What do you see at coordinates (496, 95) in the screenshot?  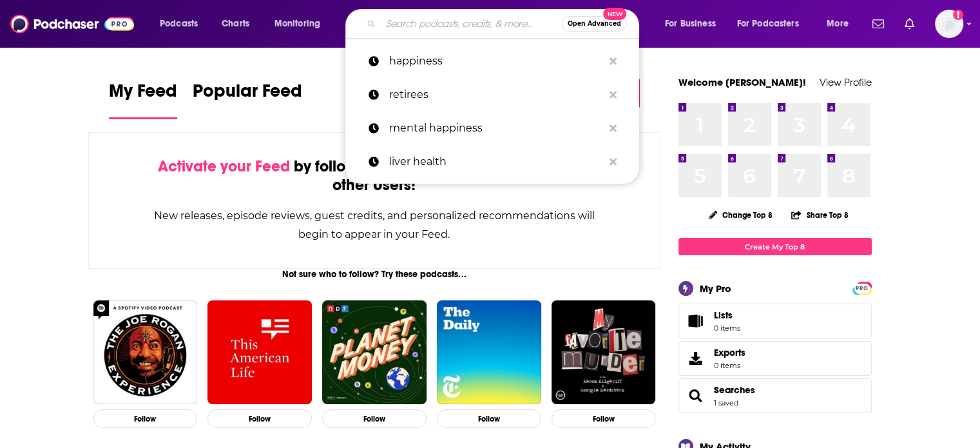 I see `p: retirees` at bounding box center [496, 95].